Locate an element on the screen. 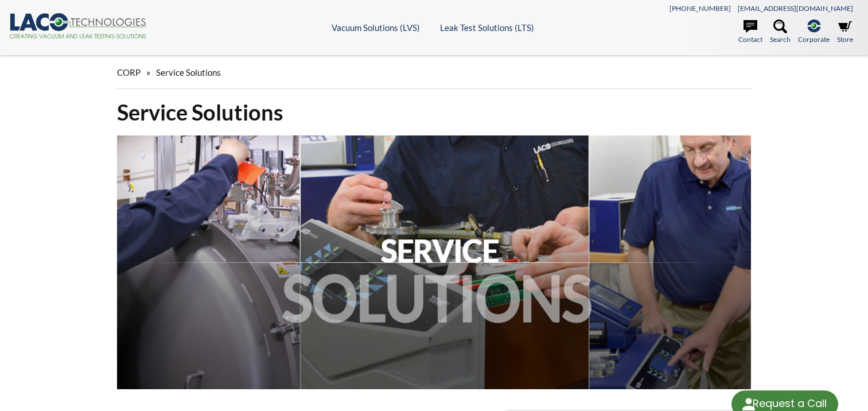 Image resolution: width=868 pixels, height=411 pixels. a: Search is located at coordinates (780, 33).